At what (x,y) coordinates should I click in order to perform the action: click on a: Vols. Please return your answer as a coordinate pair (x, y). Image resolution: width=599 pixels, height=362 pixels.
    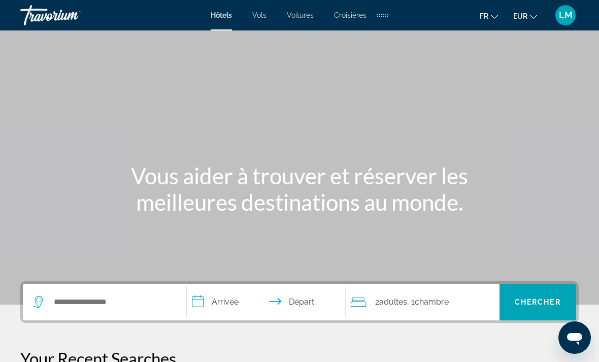
    Looking at the image, I should click on (259, 15).